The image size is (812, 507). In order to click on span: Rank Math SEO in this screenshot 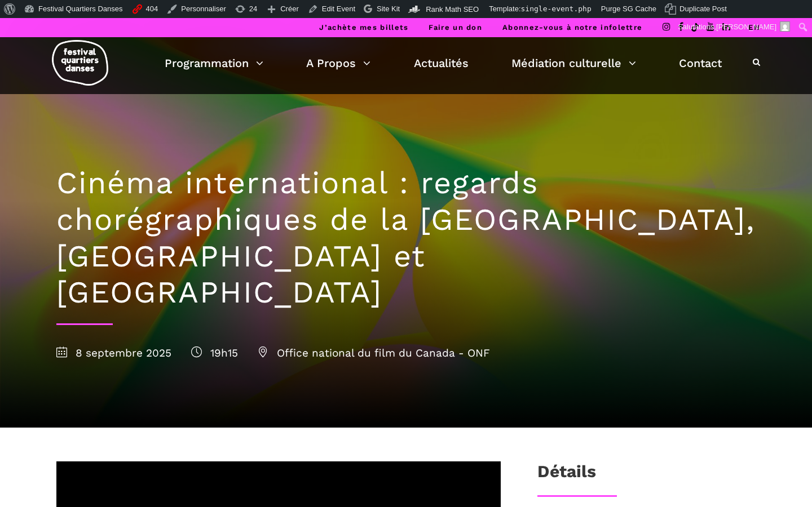, I will do `click(452, 9)`.